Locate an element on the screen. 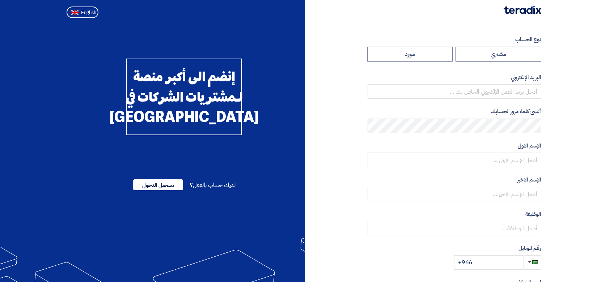 The width and height of the screenshot is (610, 282). label: الإسم الاخير is located at coordinates (454, 180).